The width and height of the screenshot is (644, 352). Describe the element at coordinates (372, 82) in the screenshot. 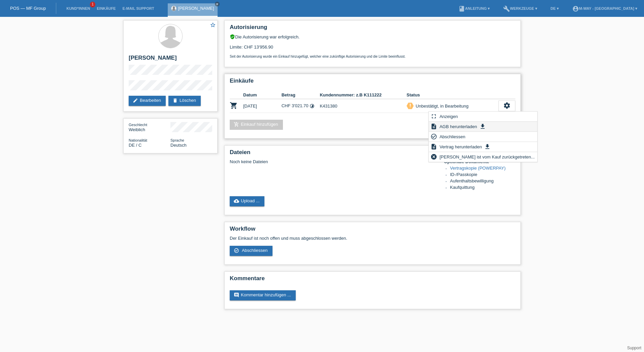

I see `h2: Einkäufe` at that location.